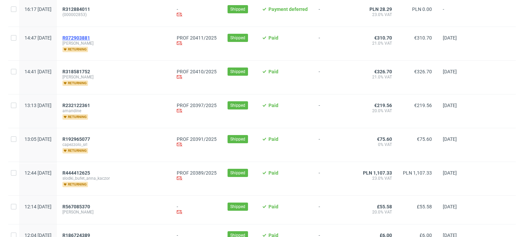  What do you see at coordinates (288, 9) in the screenshot?
I see `span: Payment deferred` at bounding box center [288, 9].